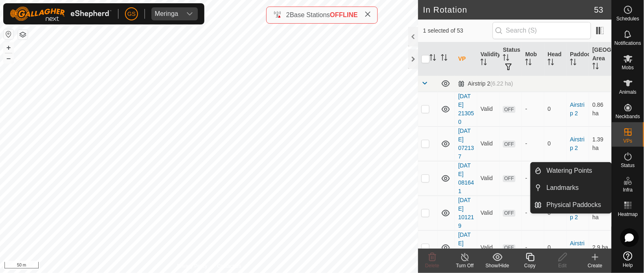 The image size is (644, 273). I want to click on button: Map Layers, so click(23, 35).